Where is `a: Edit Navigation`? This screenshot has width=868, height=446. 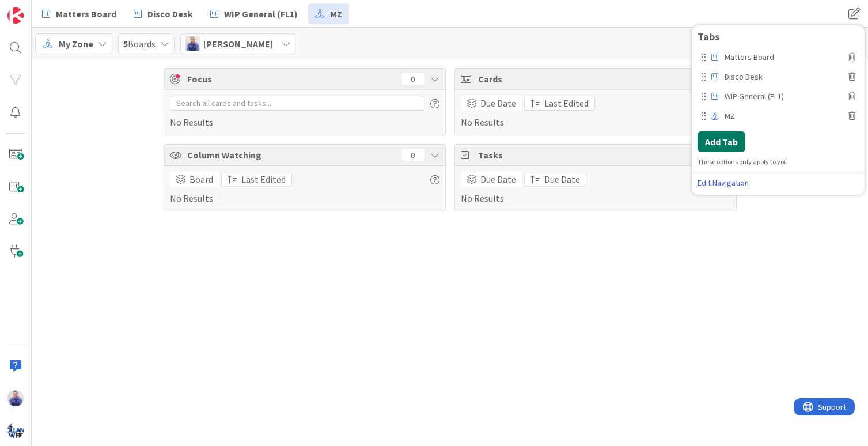 a: Edit Navigation is located at coordinates (778, 183).